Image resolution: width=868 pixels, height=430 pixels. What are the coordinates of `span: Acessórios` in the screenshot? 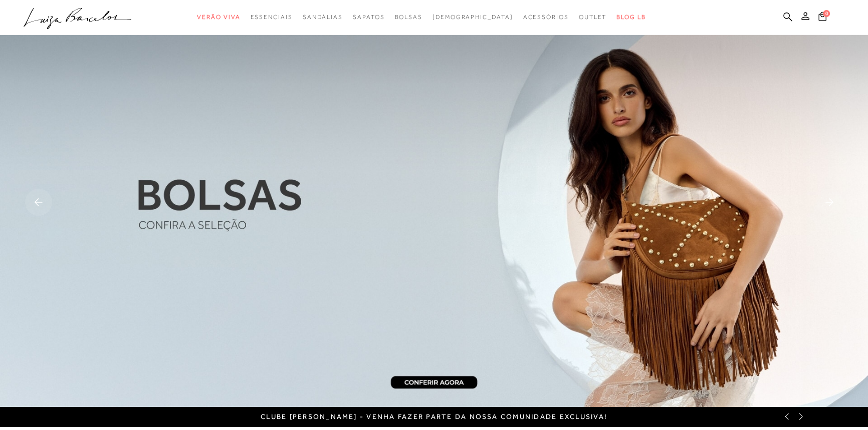 It's located at (546, 17).